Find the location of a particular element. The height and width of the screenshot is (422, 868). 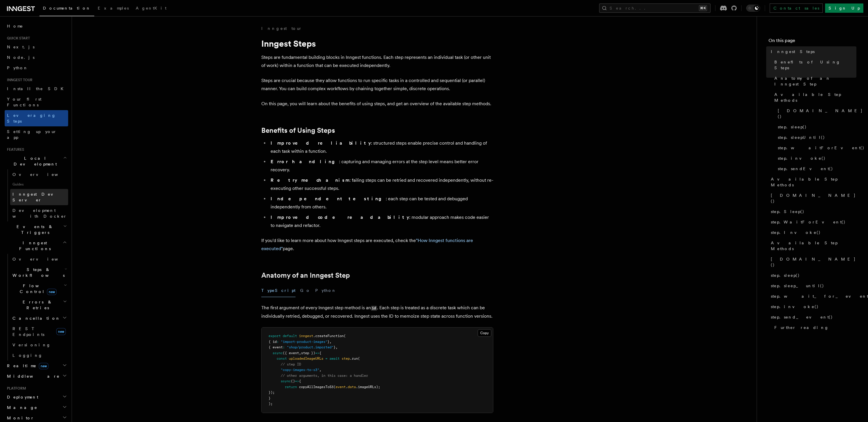

button: Events & Triggers is located at coordinates (37, 230).